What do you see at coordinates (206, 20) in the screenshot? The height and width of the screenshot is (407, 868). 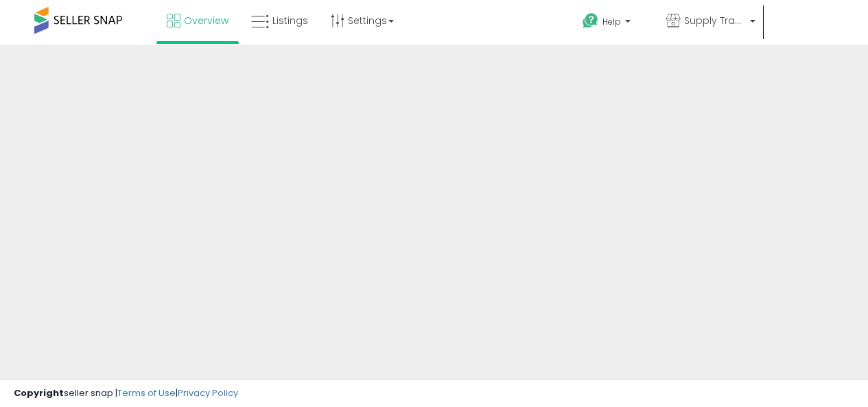 I see `span: Overview` at bounding box center [206, 20].